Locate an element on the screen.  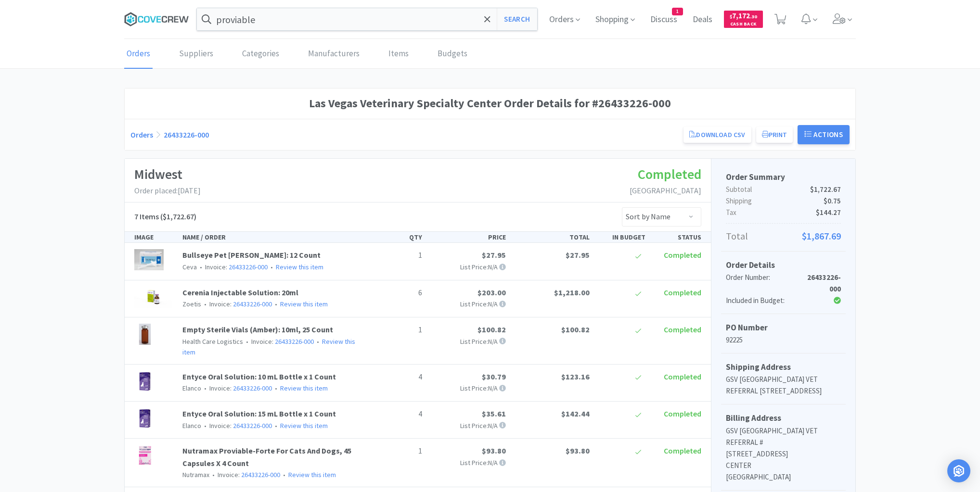
button: Search is located at coordinates (516, 20).